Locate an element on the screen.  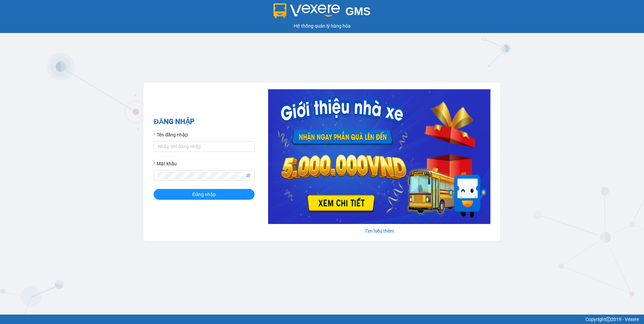
span: Đăng nhập is located at coordinates (204, 194).